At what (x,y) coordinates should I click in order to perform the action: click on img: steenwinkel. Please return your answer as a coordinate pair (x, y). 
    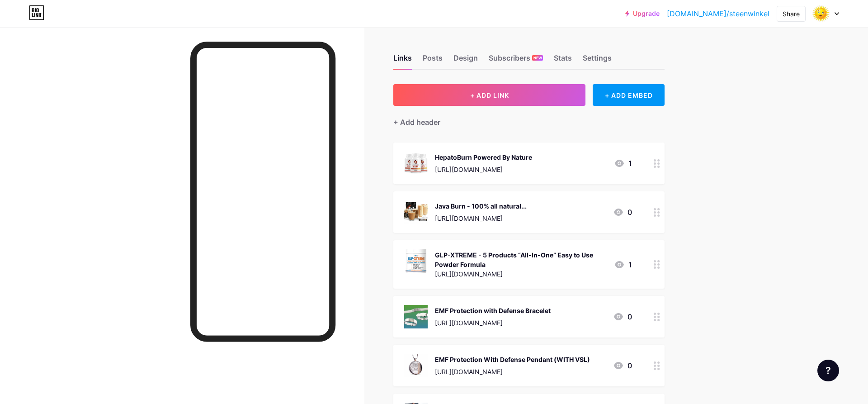
    Looking at the image, I should click on (821, 13).